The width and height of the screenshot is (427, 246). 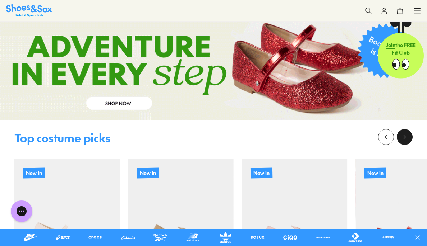 What do you see at coordinates (390, 45) in the screenshot?
I see `span: Join` at bounding box center [390, 45].